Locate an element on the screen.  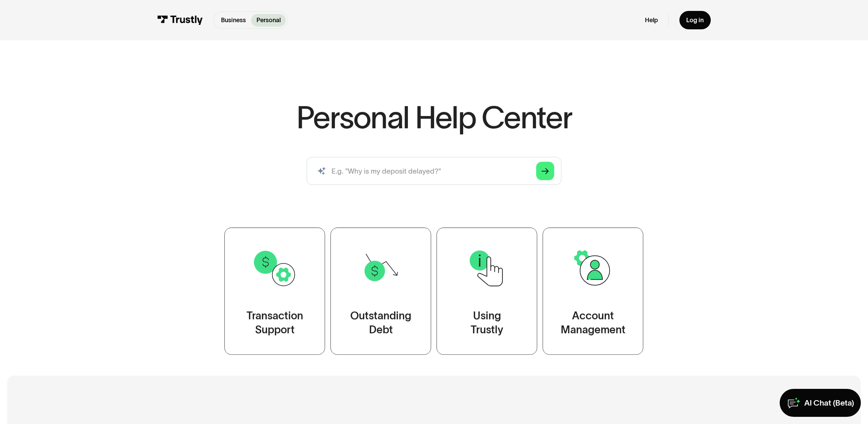
div: AI Chat (Beta) is located at coordinates (829, 402).